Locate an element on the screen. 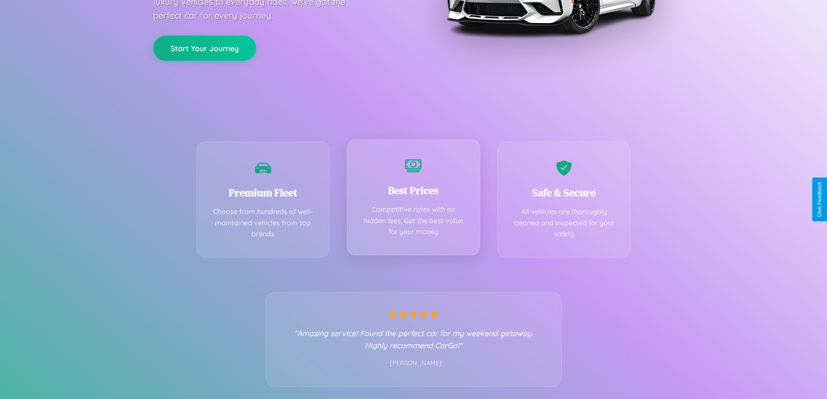  h3: Safe & Secure is located at coordinates (564, 192).